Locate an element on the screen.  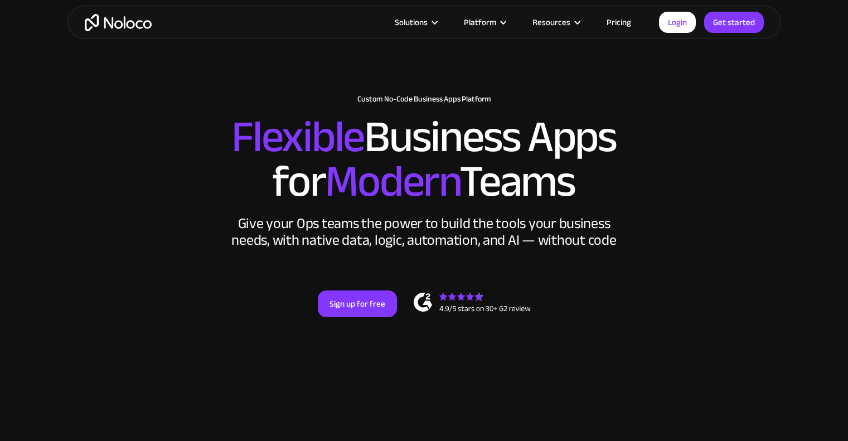
a: Login is located at coordinates (678, 22).